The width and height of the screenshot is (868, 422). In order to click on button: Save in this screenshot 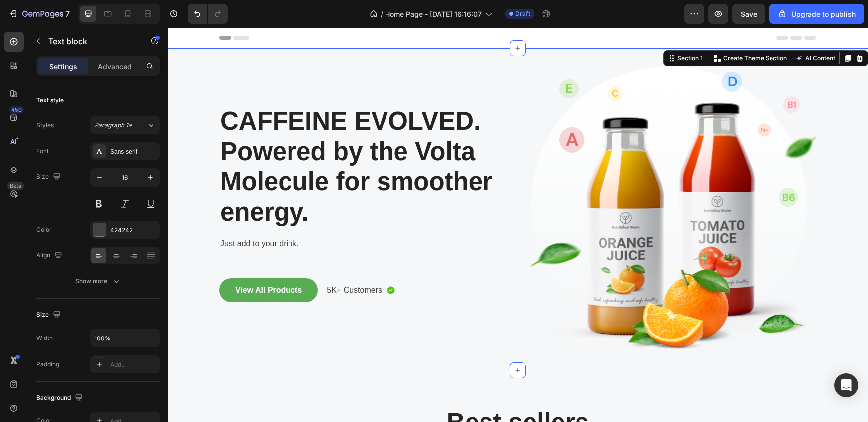, I will do `click(749, 14)`.